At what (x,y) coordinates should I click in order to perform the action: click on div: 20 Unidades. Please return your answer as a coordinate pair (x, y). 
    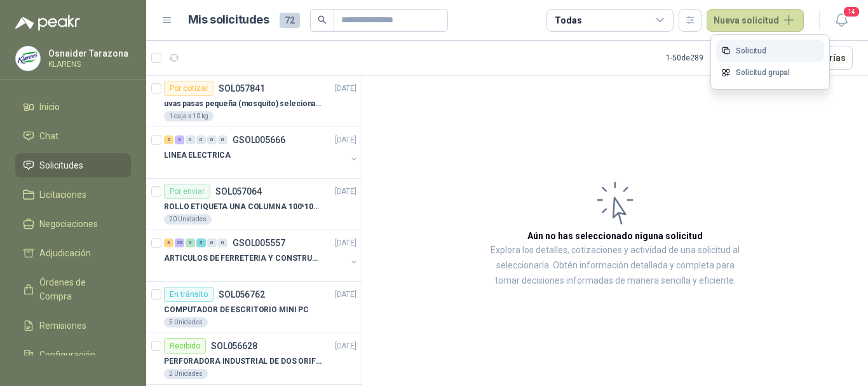
    Looking at the image, I should click on (188, 220).